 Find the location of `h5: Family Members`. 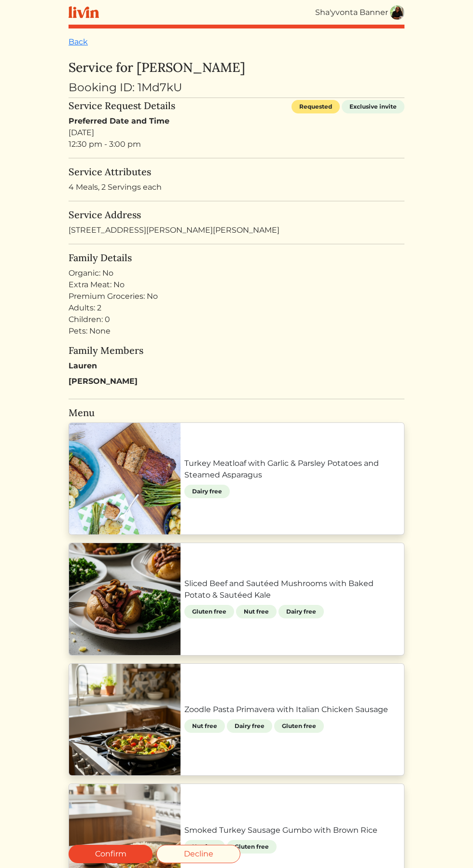

h5: Family Members is located at coordinates (237, 351).